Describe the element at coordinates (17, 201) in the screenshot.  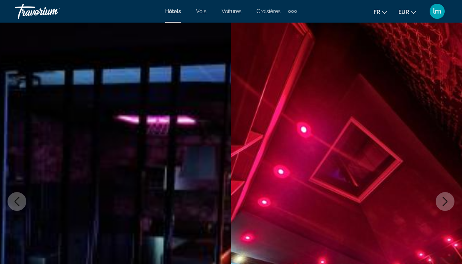
I see `button: Previous image` at that location.